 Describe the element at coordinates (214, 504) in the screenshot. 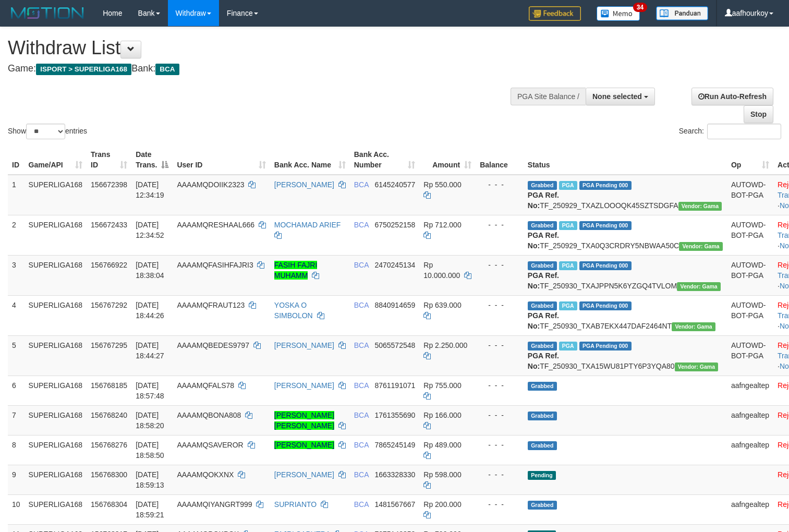

I see `span: AAAAMQIYANGRT999` at that location.